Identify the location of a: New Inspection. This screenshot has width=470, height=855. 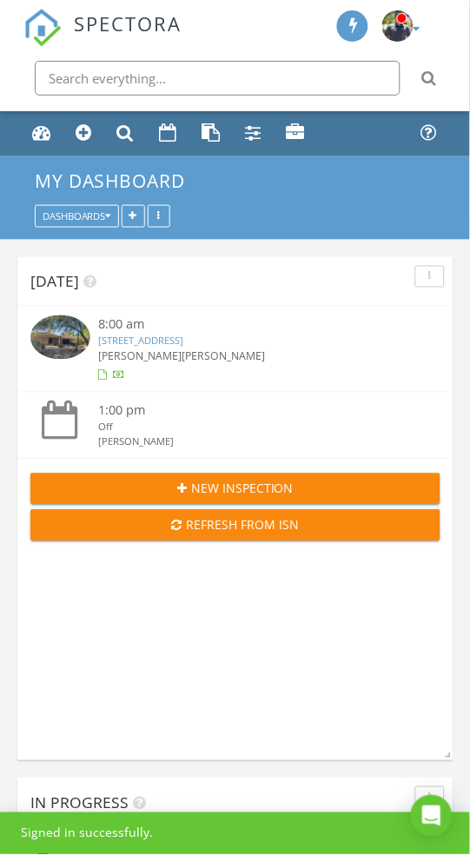
(84, 134).